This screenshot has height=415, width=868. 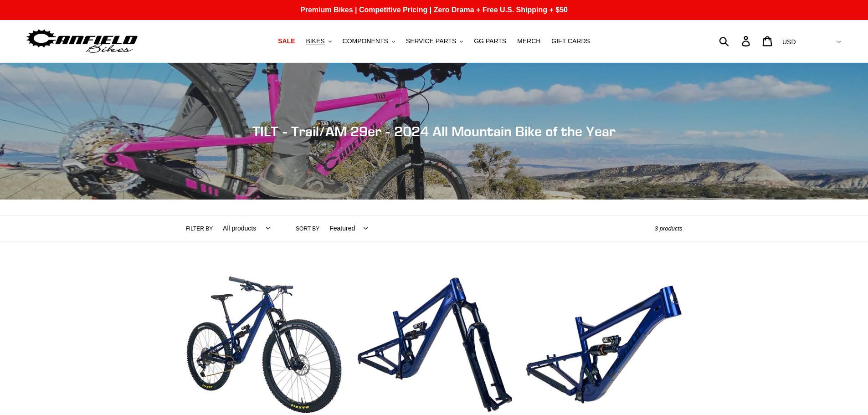 What do you see at coordinates (82, 41) in the screenshot?
I see `img: Canfield Bikes` at bounding box center [82, 41].